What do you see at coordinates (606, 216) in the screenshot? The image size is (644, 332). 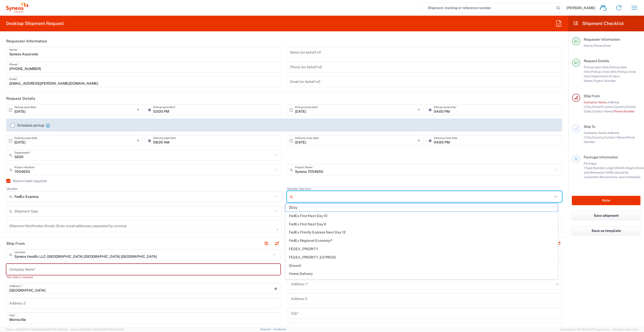 I see `button: Save shipment` at bounding box center [606, 216].